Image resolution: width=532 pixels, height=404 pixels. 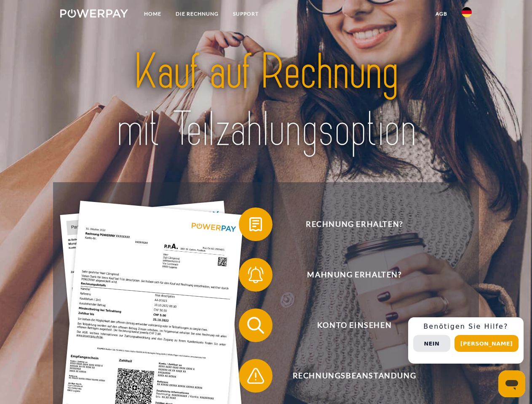 What do you see at coordinates (348, 224) in the screenshot?
I see `a: Rechnung erhalten?` at bounding box center [348, 224].